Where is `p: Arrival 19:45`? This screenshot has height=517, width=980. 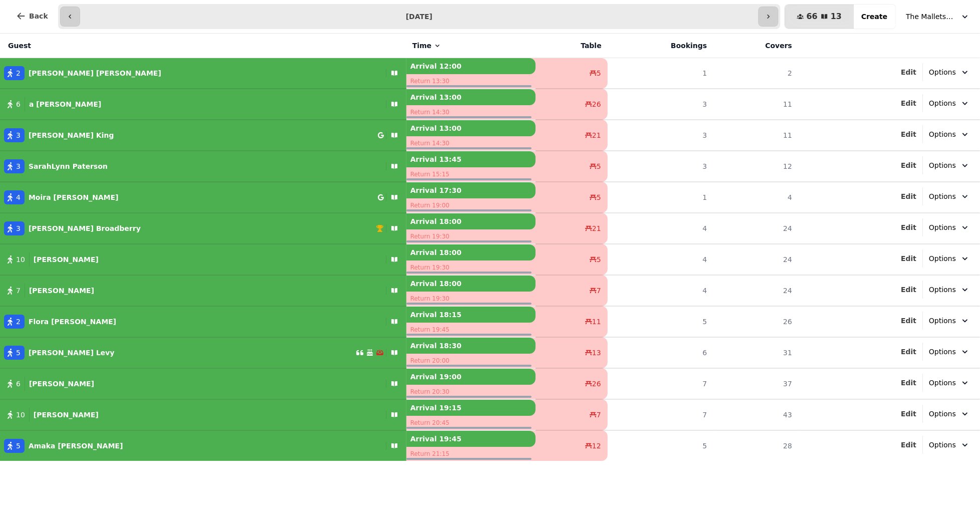 p: Arrival 19:45 is located at coordinates (471, 439).